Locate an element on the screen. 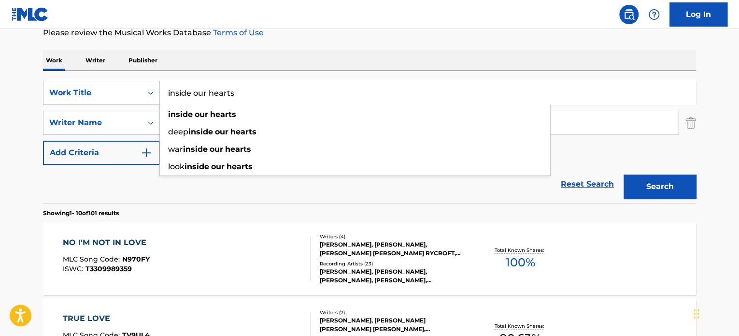  a: Public Search is located at coordinates (629, 14).